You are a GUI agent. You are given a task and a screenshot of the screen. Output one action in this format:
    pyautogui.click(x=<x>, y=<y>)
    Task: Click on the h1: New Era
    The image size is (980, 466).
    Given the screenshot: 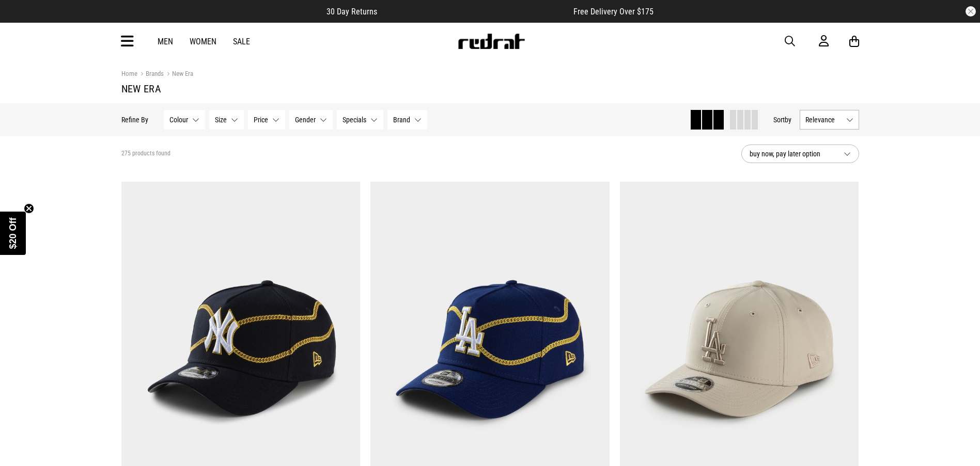 What is the action you would take?
    pyautogui.click(x=491, y=89)
    